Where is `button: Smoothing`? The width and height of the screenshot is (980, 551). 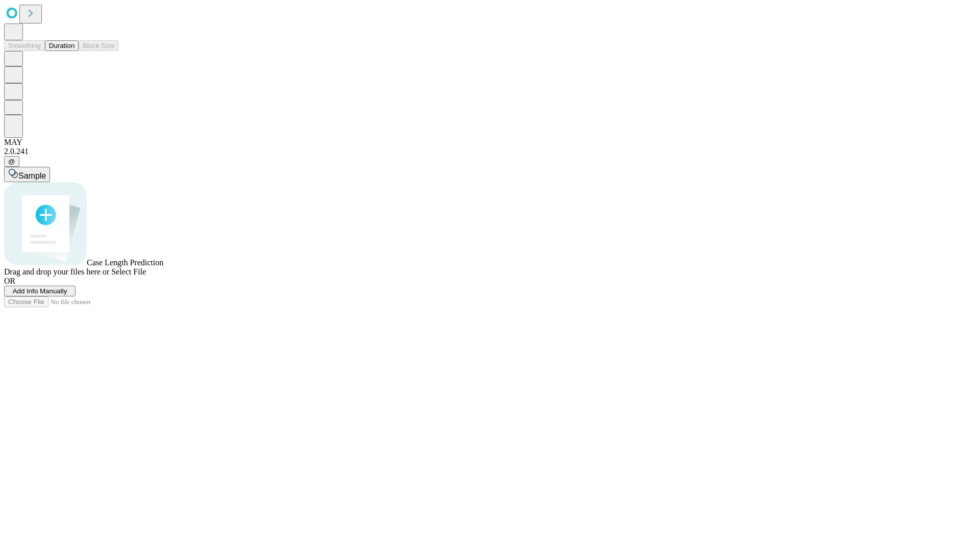
button: Smoothing is located at coordinates (25, 45).